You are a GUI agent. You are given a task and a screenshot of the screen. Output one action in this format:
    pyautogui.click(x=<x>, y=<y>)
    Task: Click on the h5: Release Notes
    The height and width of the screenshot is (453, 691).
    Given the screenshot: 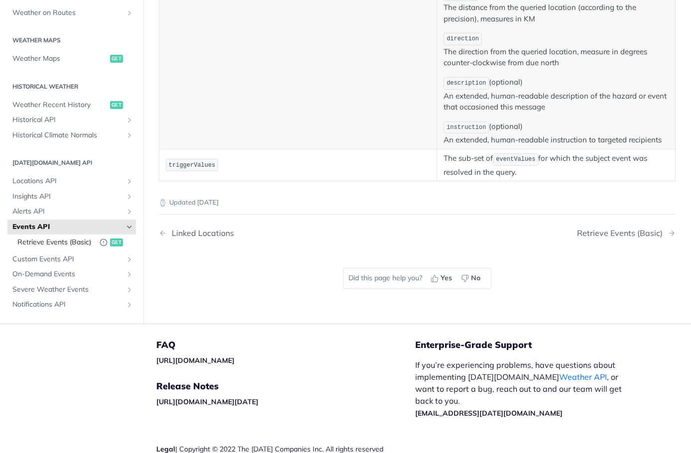 What is the action you would take?
    pyautogui.click(x=286, y=386)
    